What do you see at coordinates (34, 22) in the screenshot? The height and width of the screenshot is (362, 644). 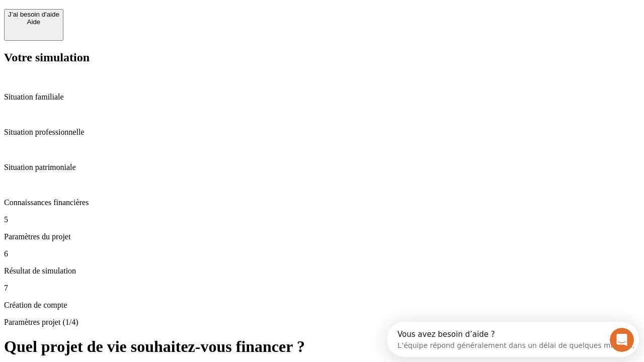 I see `div: Aide` at bounding box center [34, 22].